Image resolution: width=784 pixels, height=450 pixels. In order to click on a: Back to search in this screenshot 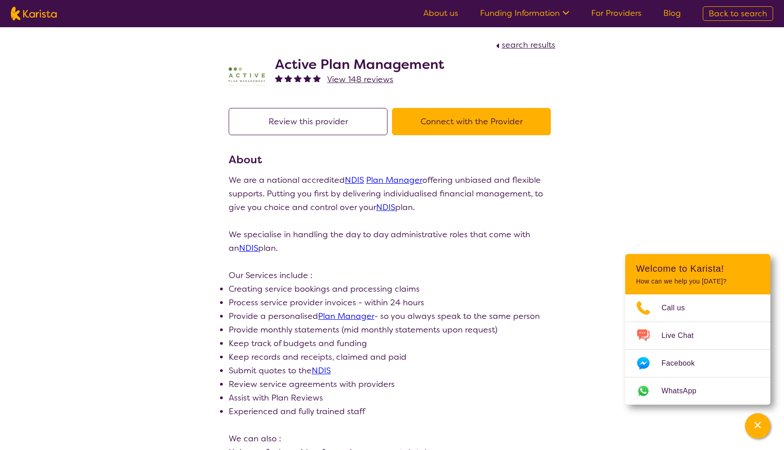, I will do `click(737, 14)`.